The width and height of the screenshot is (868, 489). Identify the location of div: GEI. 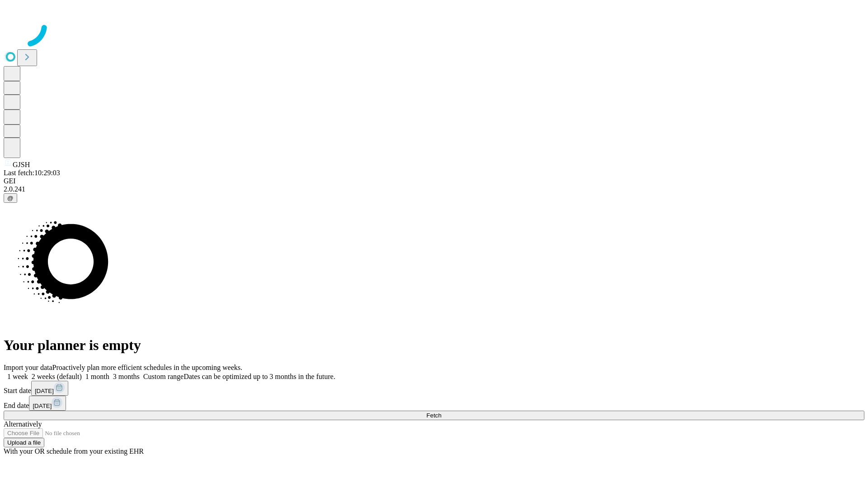
(434, 181).